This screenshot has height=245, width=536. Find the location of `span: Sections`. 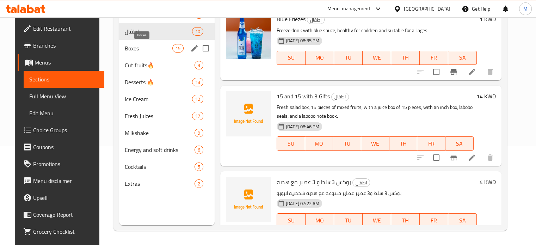

span: Sections is located at coordinates (64, 79).